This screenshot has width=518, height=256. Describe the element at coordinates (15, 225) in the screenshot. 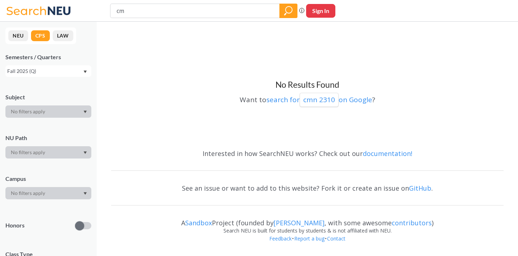

I see `p: Honors` at that location.